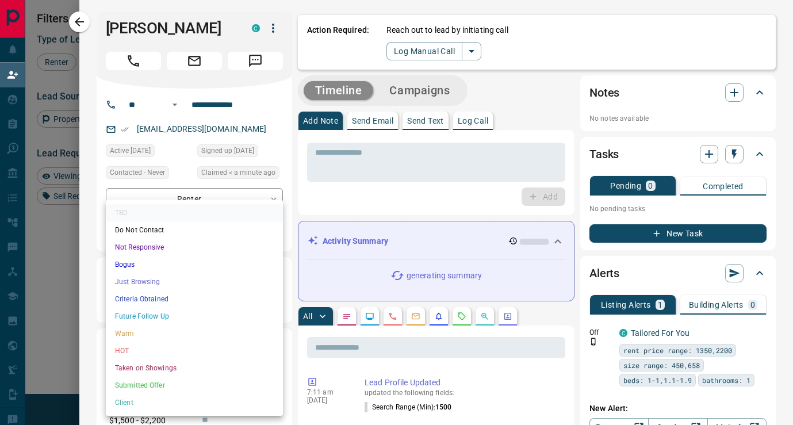 The image size is (793, 425). I want to click on li: Client, so click(194, 403).